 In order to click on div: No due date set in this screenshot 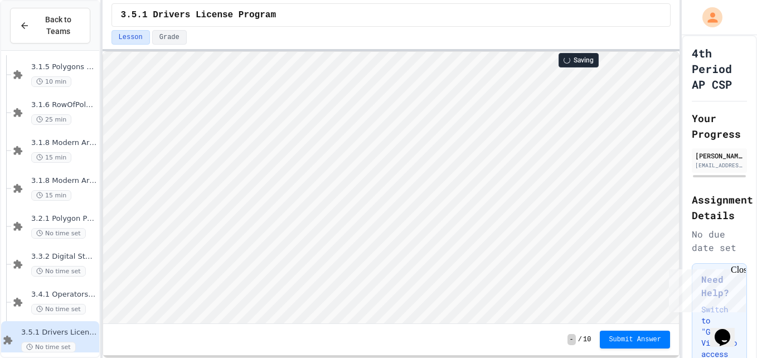, I will do `click(719, 241)`.